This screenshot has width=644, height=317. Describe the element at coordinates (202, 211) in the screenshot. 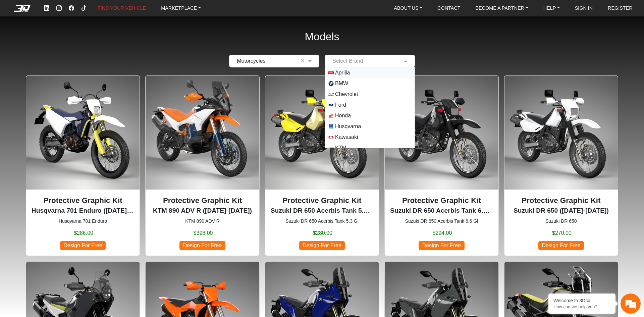

I see `p: KTM 890 ADV R (2023-2025)` at that location.